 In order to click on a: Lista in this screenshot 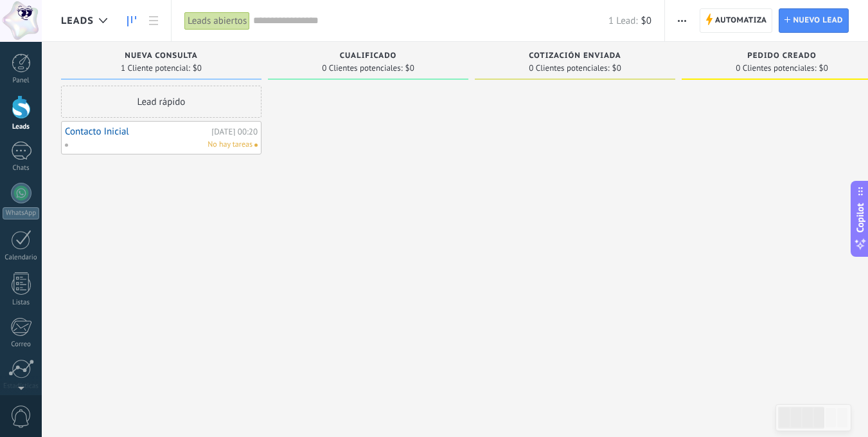, I will do `click(153, 21)`.